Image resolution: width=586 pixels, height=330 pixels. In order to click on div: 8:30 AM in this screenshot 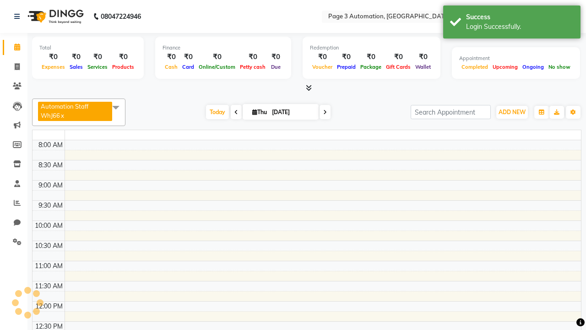, I will do `click(50, 165)`.